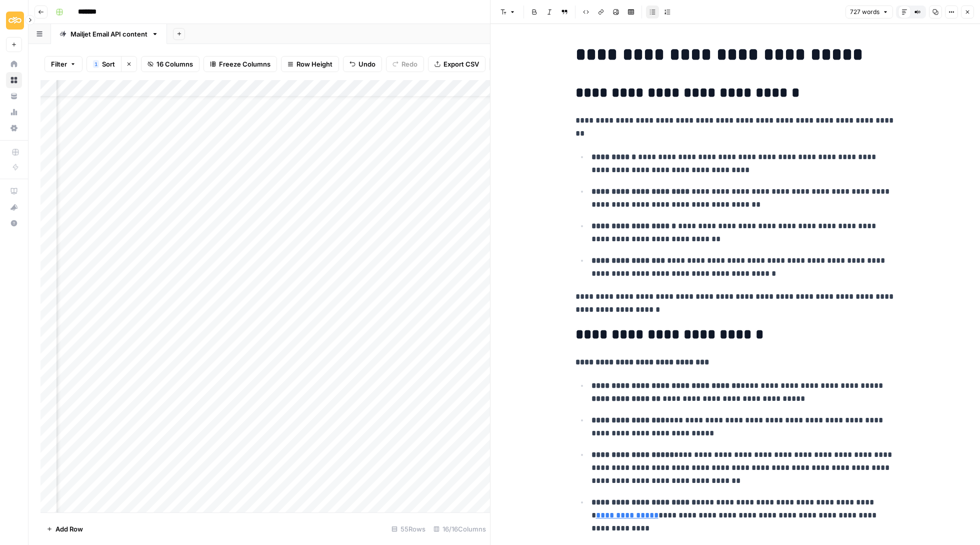  What do you see at coordinates (96, 64) in the screenshot?
I see `span: 1` at bounding box center [96, 64].